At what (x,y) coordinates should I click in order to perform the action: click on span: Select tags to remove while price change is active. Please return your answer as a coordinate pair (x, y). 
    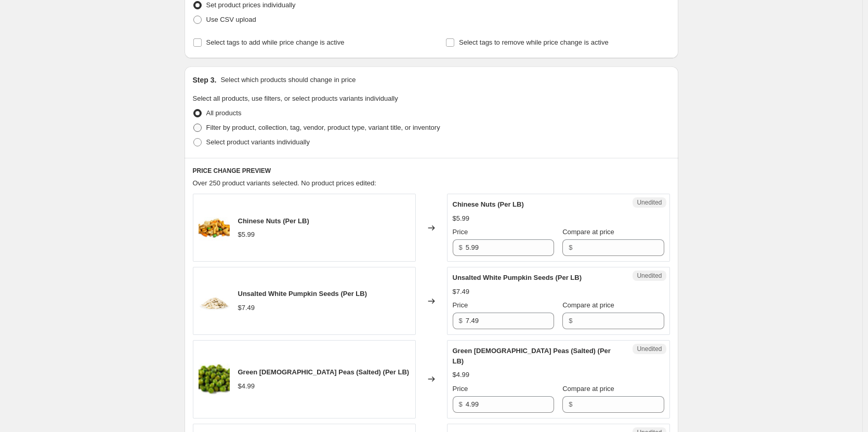
    Looking at the image, I should click on (533, 42).